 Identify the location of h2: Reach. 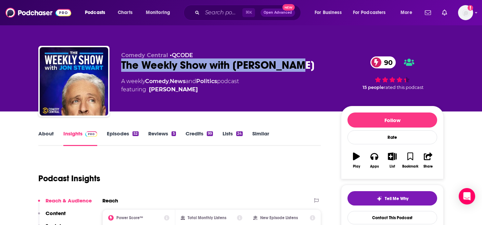
(110, 201).